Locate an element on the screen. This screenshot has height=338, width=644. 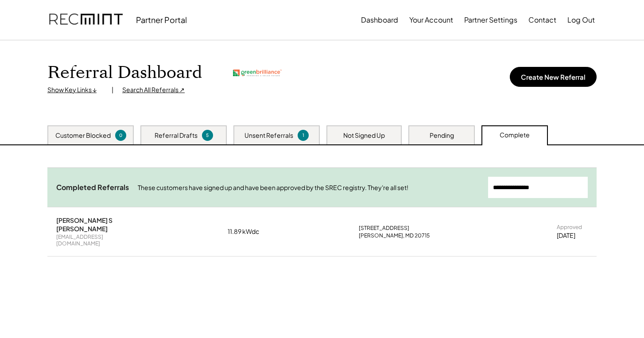
button: Contact is located at coordinates (542, 20).